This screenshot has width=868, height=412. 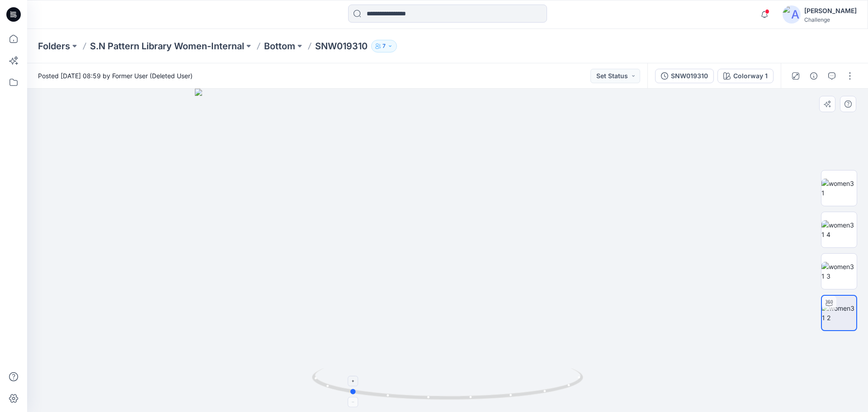 I want to click on button: 7, so click(x=384, y=46).